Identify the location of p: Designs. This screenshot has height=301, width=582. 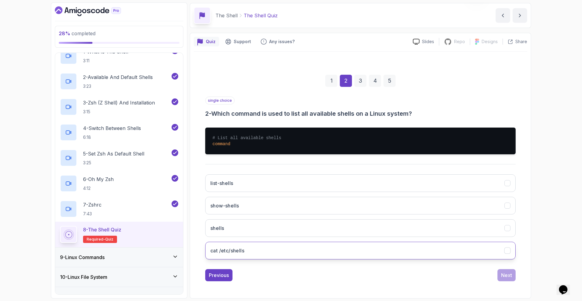
(490, 42).